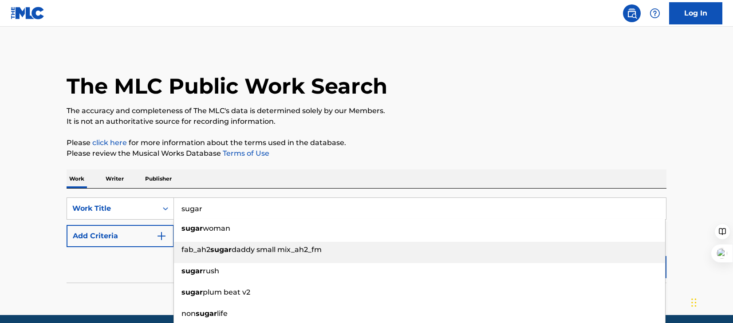 This screenshot has width=733, height=323. What do you see at coordinates (655, 13) in the screenshot?
I see `div: Help` at bounding box center [655, 13].